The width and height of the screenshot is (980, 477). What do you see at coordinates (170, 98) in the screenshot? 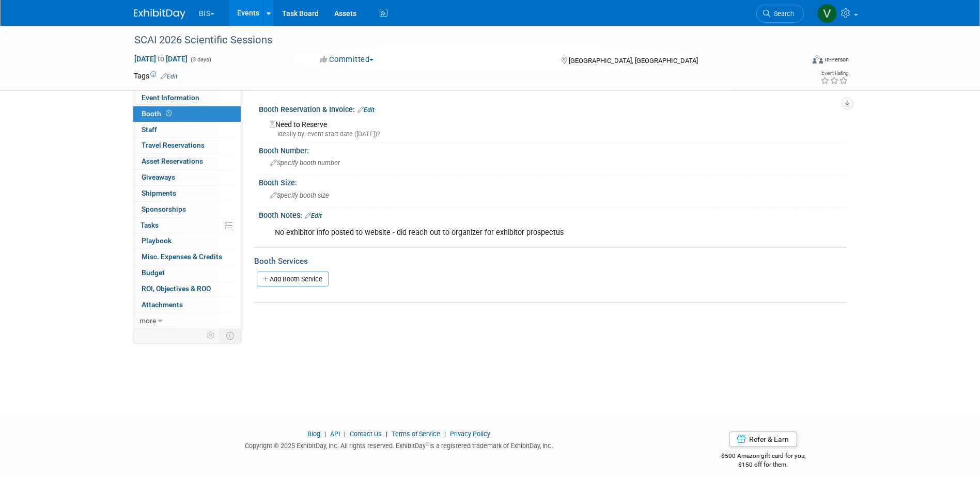
I see `span: Event Information` at bounding box center [170, 98].